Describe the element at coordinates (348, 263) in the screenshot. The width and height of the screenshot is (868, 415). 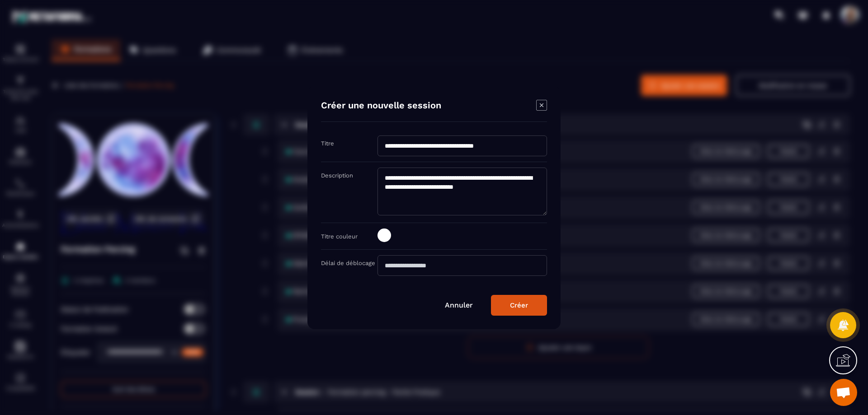
I see `label: Délai de déblocage` at that location.